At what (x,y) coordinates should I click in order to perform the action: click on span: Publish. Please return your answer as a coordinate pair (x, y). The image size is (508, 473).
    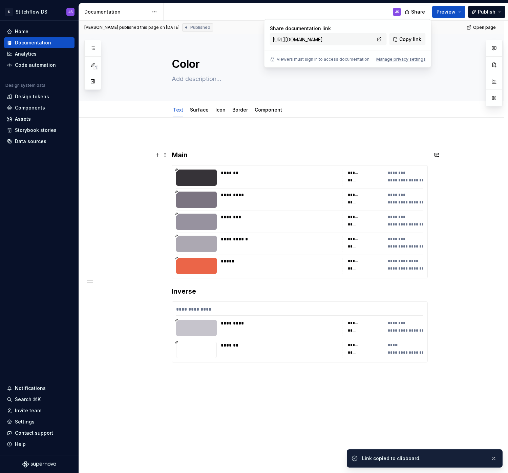
    Looking at the image, I should click on (487, 12).